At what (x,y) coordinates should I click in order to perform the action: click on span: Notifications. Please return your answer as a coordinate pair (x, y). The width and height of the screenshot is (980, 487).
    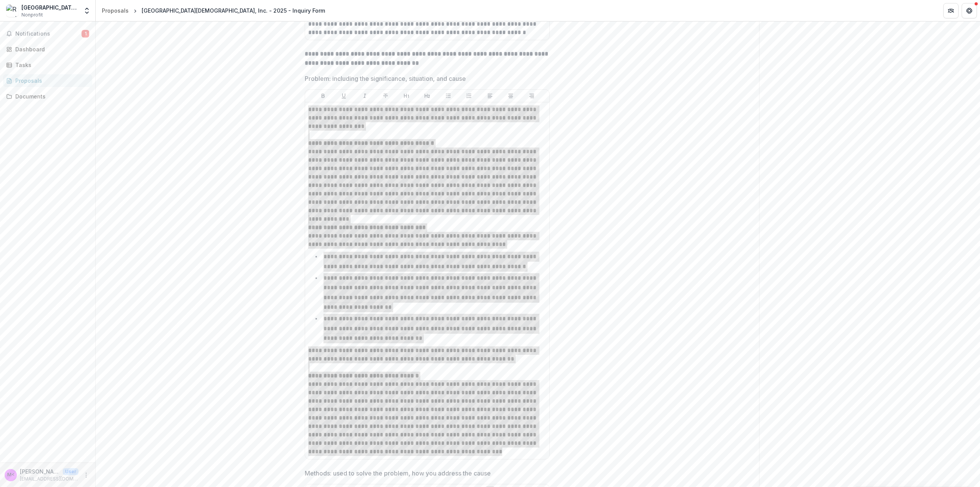
    Looking at the image, I should click on (48, 34).